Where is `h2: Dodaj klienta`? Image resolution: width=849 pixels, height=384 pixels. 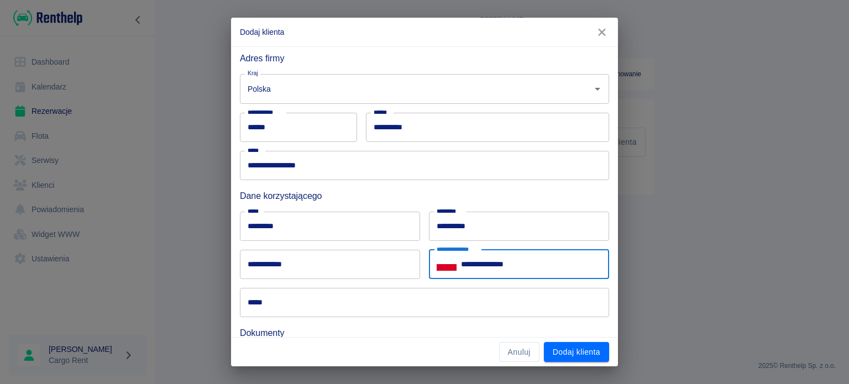 h2: Dodaj klienta is located at coordinates (425, 32).